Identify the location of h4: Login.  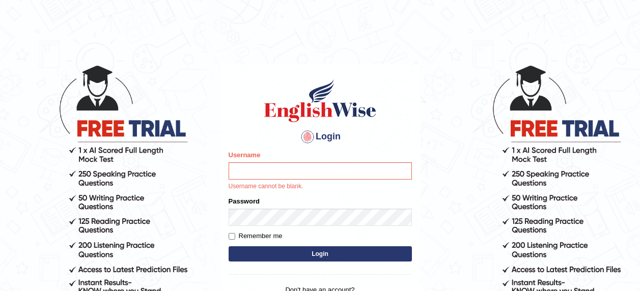
(320, 137).